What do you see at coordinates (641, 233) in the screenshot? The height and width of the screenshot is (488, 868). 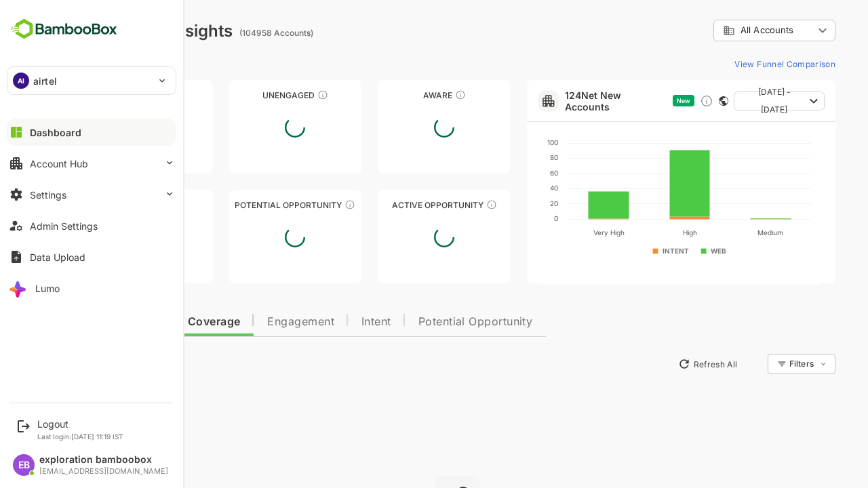 I see `text: High` at bounding box center [641, 233].